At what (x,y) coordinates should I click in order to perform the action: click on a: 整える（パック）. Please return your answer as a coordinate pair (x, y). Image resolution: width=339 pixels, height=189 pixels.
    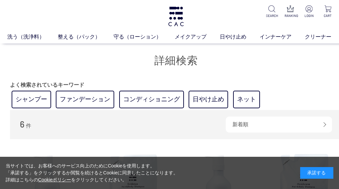
    Looking at the image, I should click on (86, 37).